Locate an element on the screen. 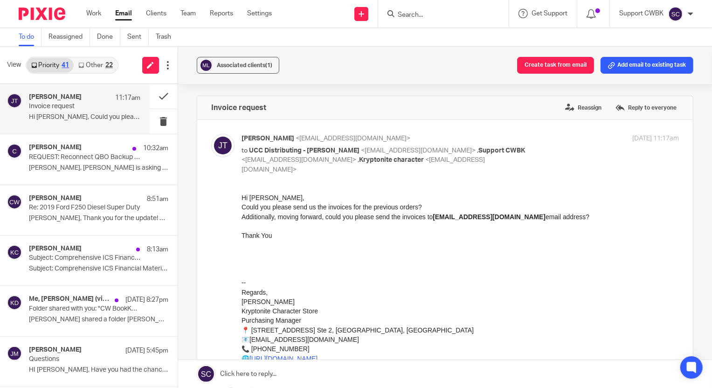 The height and width of the screenshot is (388, 712). p: 8:13am is located at coordinates (158, 249).